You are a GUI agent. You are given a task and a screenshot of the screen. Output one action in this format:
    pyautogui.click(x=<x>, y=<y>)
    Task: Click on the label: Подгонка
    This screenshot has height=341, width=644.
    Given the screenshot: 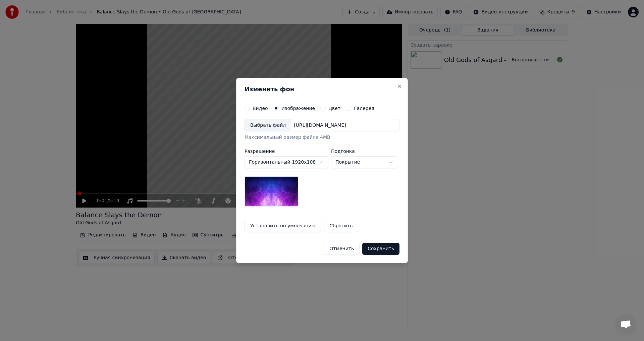 What is the action you would take?
    pyautogui.click(x=365, y=151)
    